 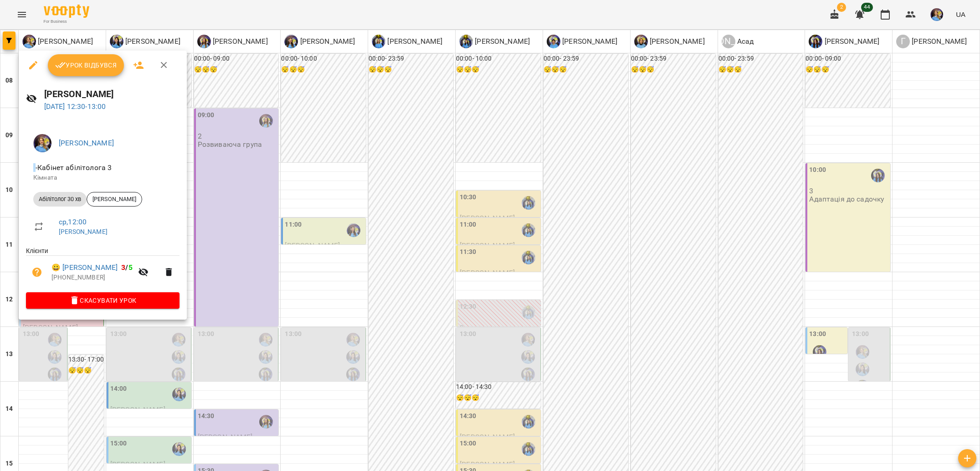 What do you see at coordinates (37, 272) in the screenshot?
I see `button: Візит ще не сплачено. Додати оплату?` at bounding box center [37, 272].